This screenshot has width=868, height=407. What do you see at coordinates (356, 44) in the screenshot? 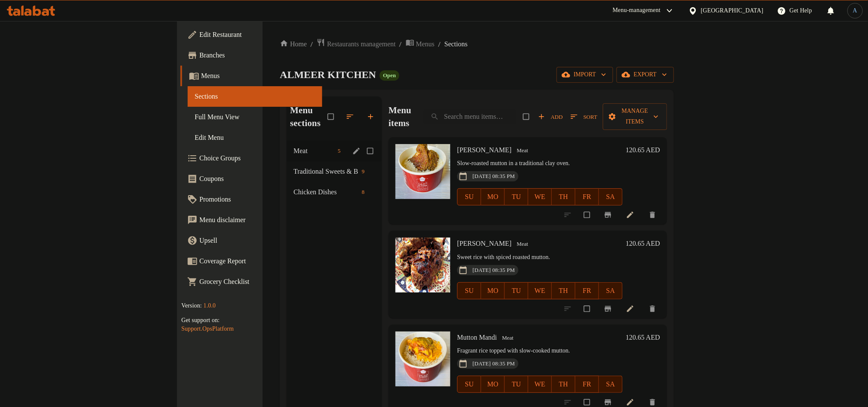
I see `a: Restaurants management` at bounding box center [356, 44].